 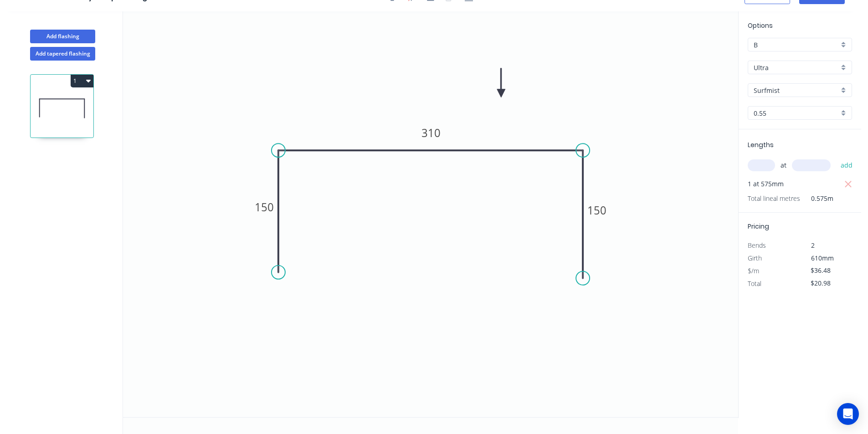 I want to click on span: Lengths, so click(x=760, y=145).